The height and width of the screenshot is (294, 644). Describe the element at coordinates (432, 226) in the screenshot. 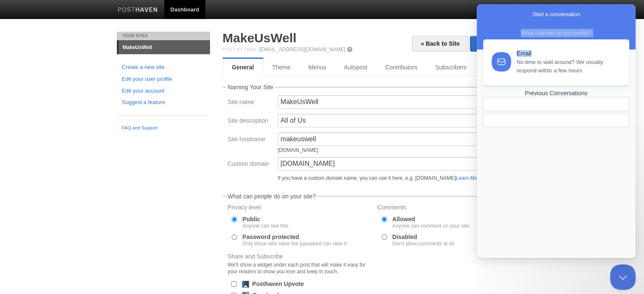

I see `div: Anyone can comment on your site.` at that location.